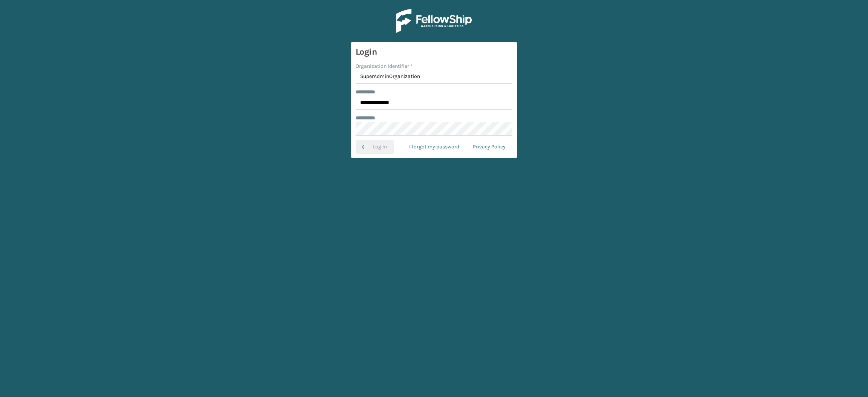 Image resolution: width=868 pixels, height=397 pixels. Describe the element at coordinates (384, 66) in the screenshot. I see `label: Organization Identifier` at that location.